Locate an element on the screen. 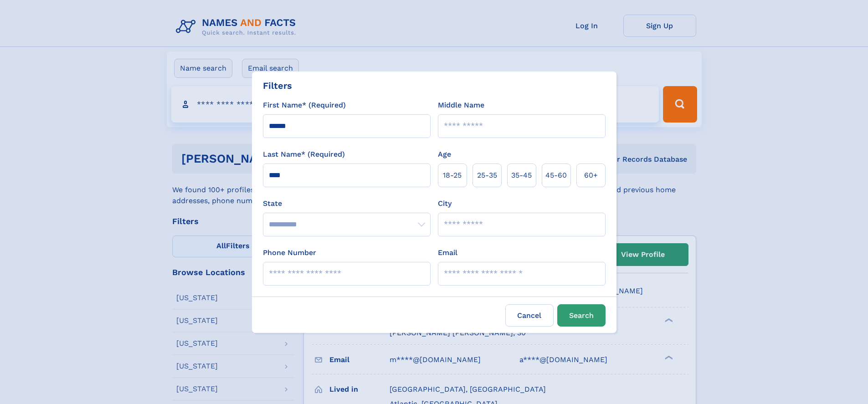 This screenshot has height=404, width=868. span: 18‑25 is located at coordinates (452, 176).